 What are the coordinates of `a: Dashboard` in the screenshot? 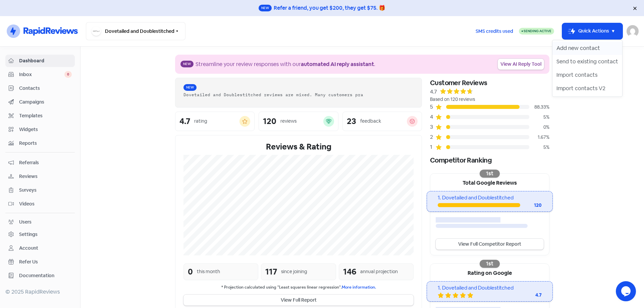 It's located at (40, 61).